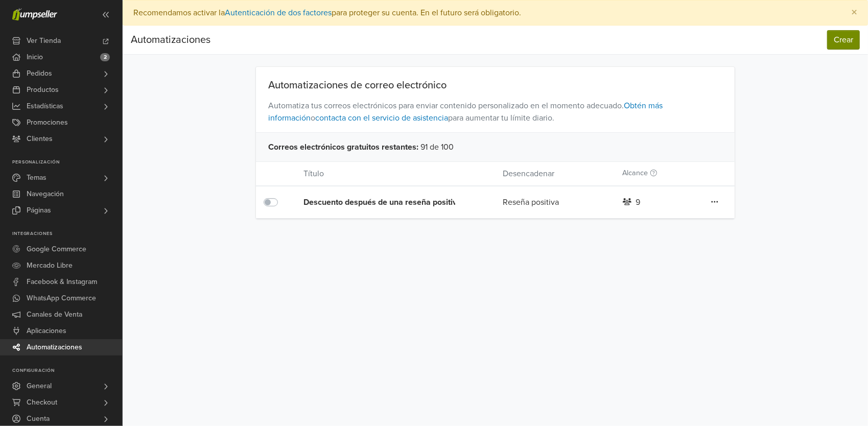 Image resolution: width=868 pixels, height=426 pixels. What do you see at coordinates (382, 118) in the screenshot?
I see `a: contacta con el servicio de asistencia` at bounding box center [382, 118].